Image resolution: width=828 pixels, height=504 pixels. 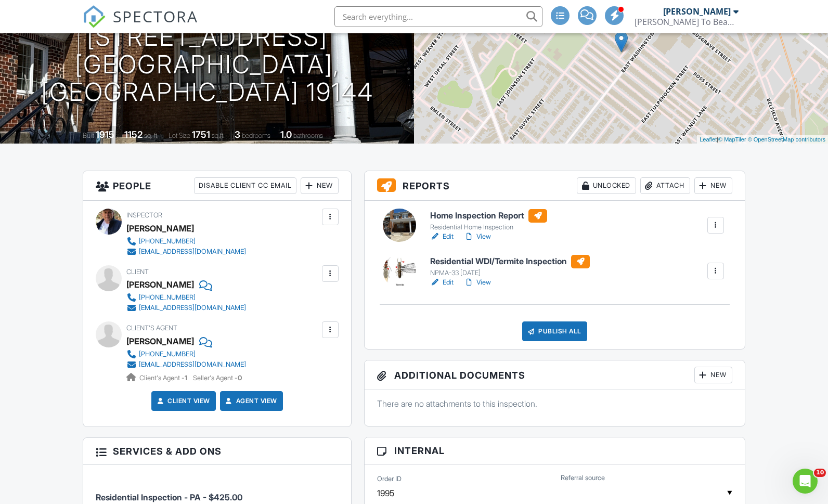 What do you see at coordinates (606, 186) in the screenshot?
I see `div: Unlocked` at bounding box center [606, 186].